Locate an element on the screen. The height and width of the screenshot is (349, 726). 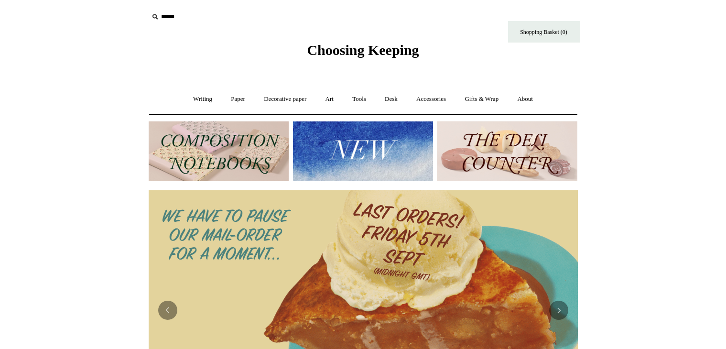
a: Paper is located at coordinates (238, 99).